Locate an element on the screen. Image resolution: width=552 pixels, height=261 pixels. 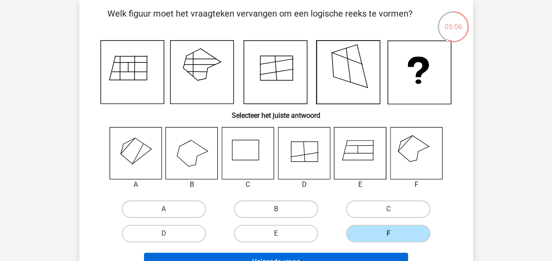
div: B is located at coordinates (192, 185).